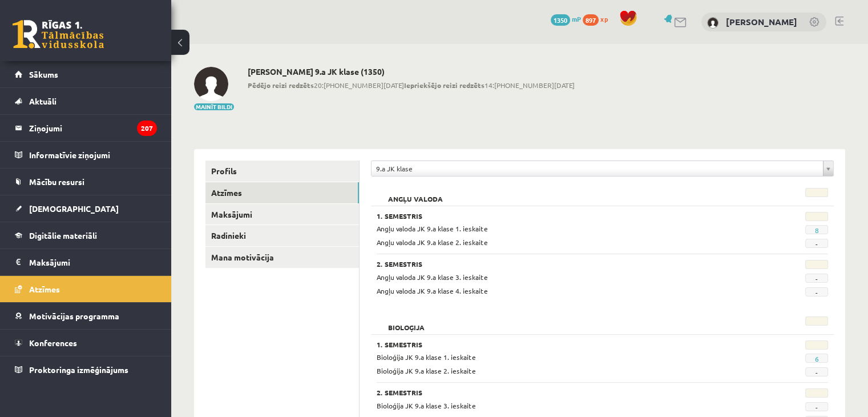 This screenshot has height=417, width=868. I want to click on b: Iepriekšējo reizi redzēts, so click(444, 85).